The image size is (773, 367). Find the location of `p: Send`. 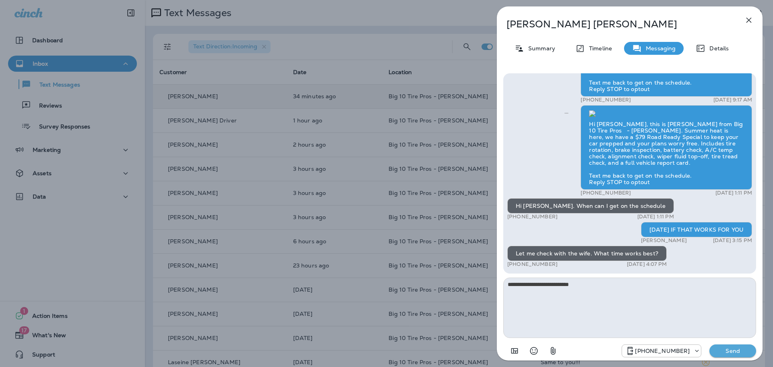

p: Send is located at coordinates (733, 351).